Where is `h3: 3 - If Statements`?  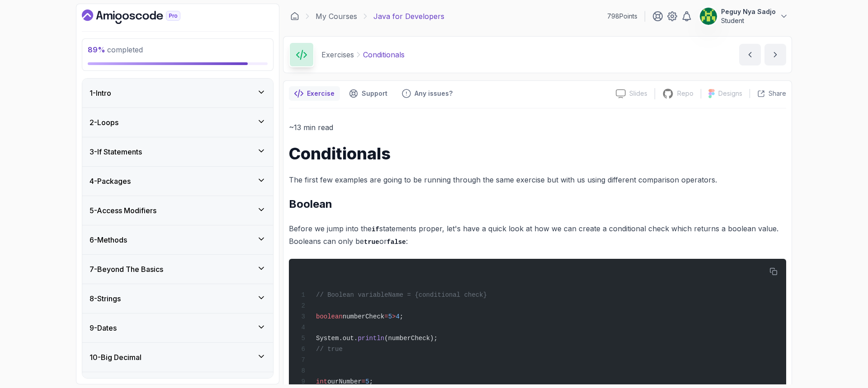 h3: 3 - If Statements is located at coordinates (116, 152).